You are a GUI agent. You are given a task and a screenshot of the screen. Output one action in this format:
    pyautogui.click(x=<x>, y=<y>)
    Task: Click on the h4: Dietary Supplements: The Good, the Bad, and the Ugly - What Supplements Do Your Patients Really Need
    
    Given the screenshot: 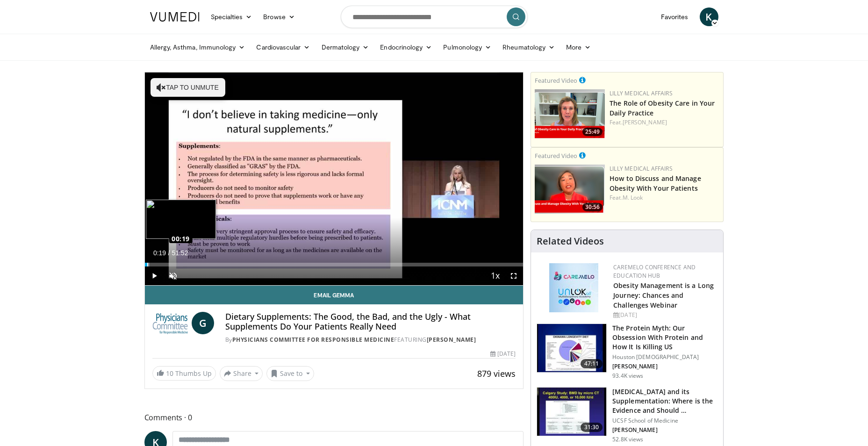 What is the action you would take?
    pyautogui.click(x=370, y=322)
    